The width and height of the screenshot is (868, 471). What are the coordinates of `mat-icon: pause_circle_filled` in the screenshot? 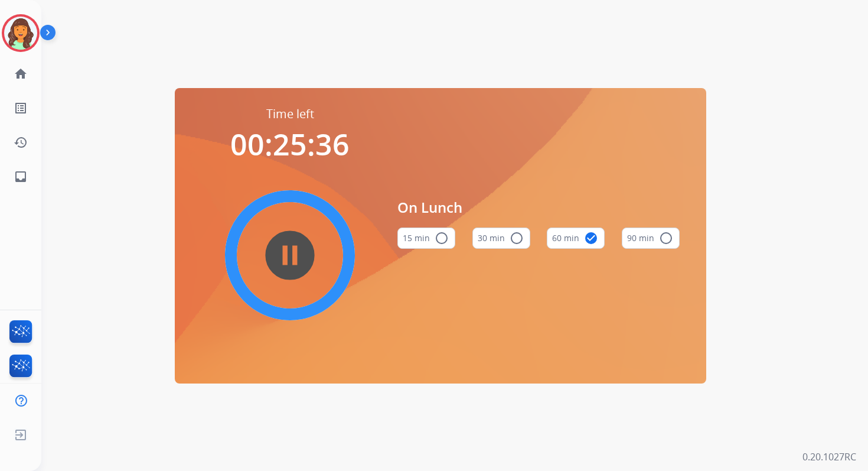 It's located at (290, 255).